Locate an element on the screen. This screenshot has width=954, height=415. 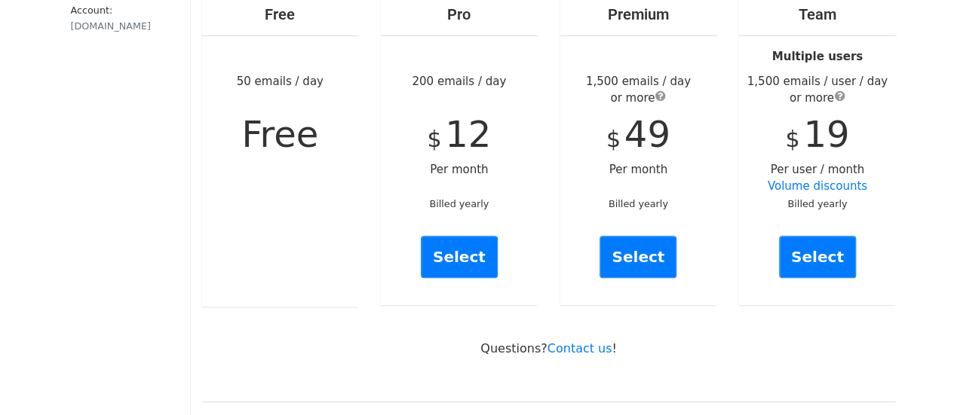
span: 19 is located at coordinates (826, 134).